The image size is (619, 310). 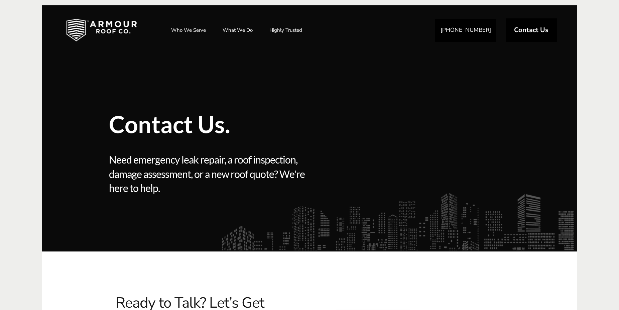 What do you see at coordinates (102, 30) in the screenshot?
I see `img: Industrial and Commercial Roofing Company | Armour Roof Co.` at bounding box center [102, 30].